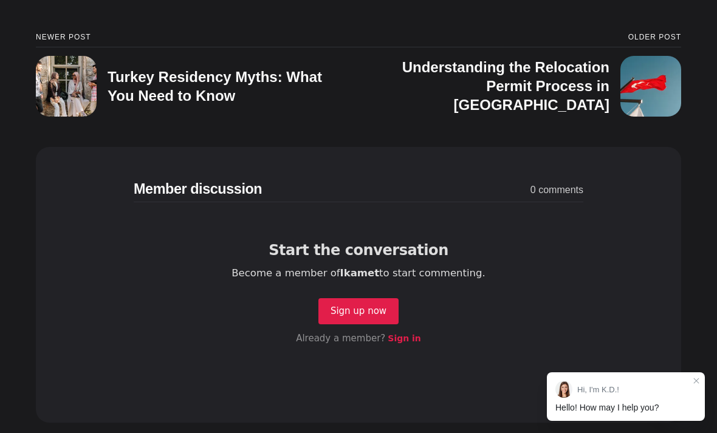 Image resolution: width=717 pixels, height=433 pixels. What do you see at coordinates (598, 389) in the screenshot?
I see `jdiv: Hi, I'm K.D.!` at bounding box center [598, 389].